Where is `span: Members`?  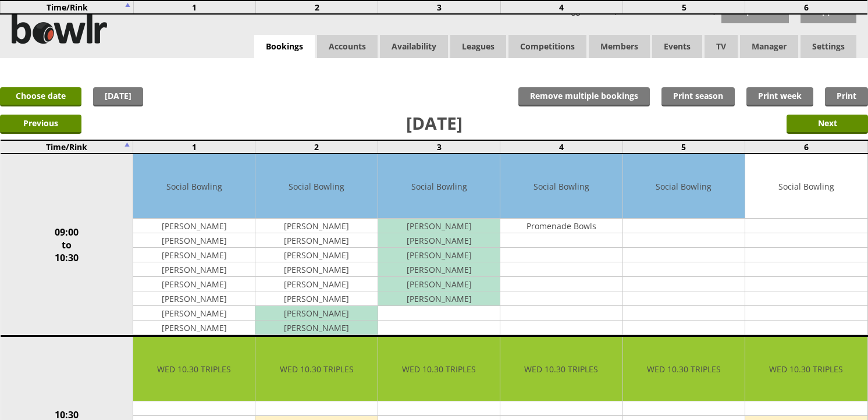 span: Members is located at coordinates (619, 47).